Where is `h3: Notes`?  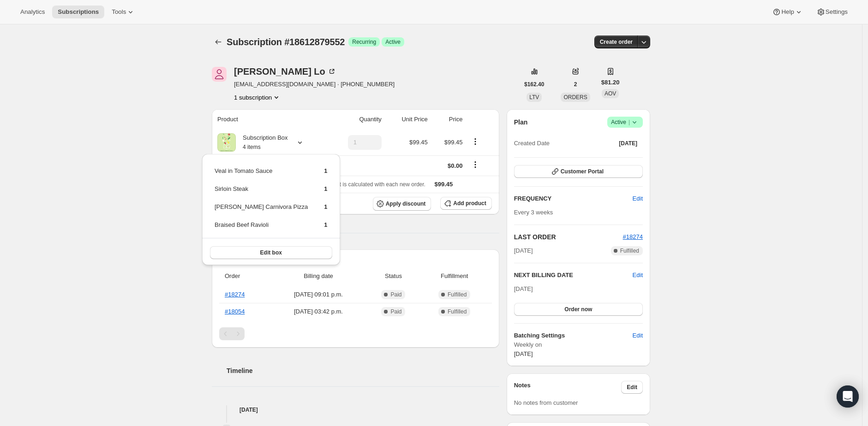
h3: Notes is located at coordinates (567, 387).